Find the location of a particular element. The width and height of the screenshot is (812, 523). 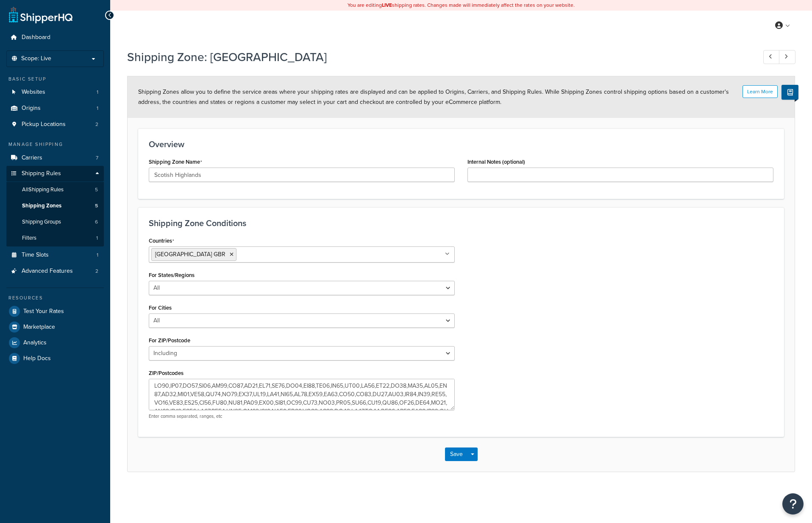

label: For Cities is located at coordinates (160, 308).